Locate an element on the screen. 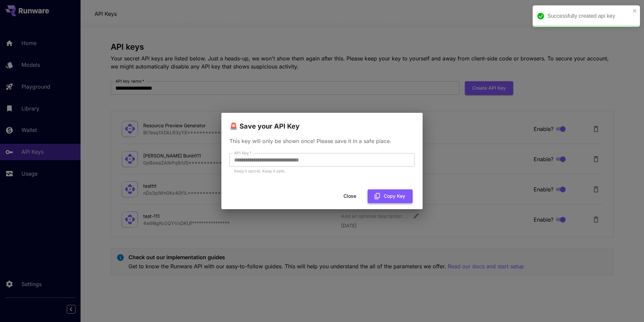  p: This key will only be shown once! Please save it in a safe place. is located at coordinates (322, 141).